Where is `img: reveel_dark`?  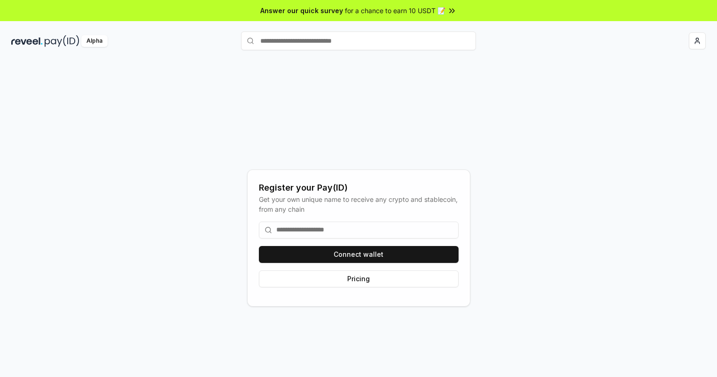 img: reveel_dark is located at coordinates (27, 41).